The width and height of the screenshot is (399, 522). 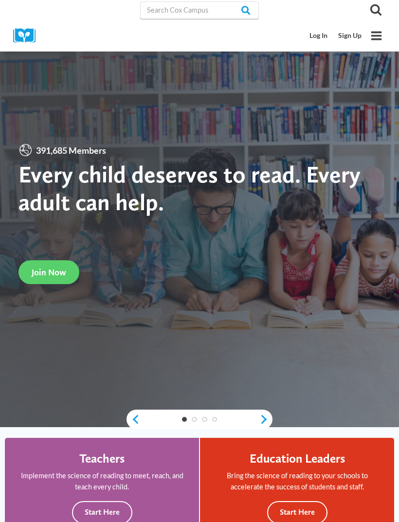 What do you see at coordinates (297, 481) in the screenshot?
I see `p: Bring the science of reading to your schools to accelerate the success of students and staff.` at bounding box center [297, 481].